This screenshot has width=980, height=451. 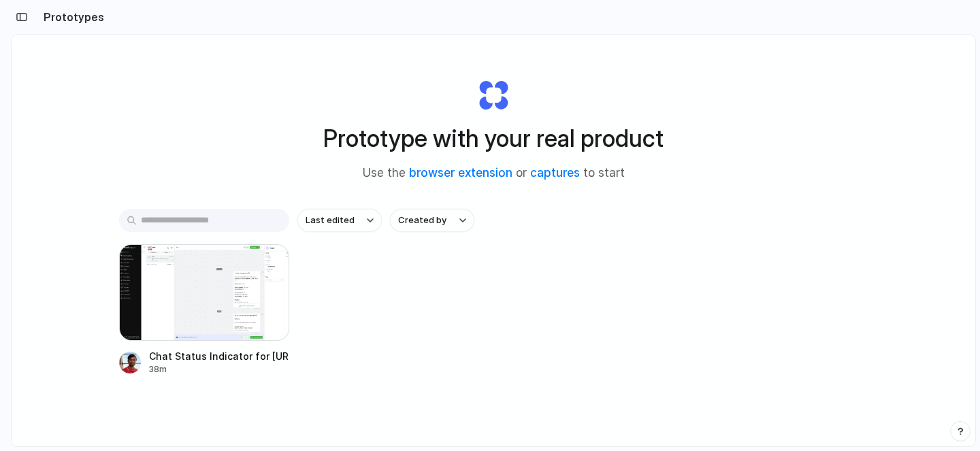 I want to click on span: Last edited, so click(x=330, y=221).